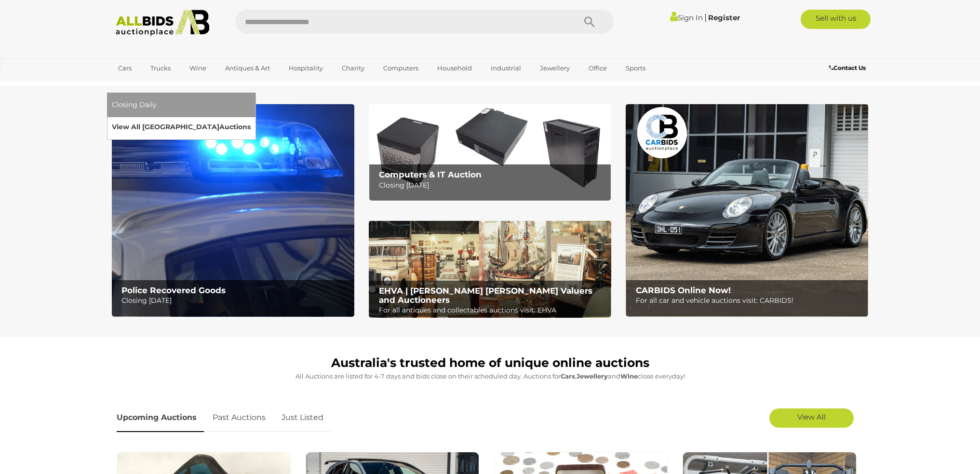  I want to click on a: Computers, so click(400, 68).